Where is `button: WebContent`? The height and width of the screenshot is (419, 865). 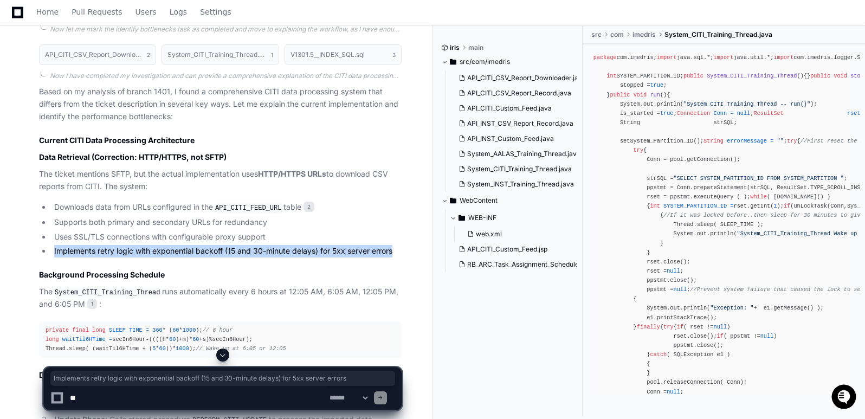 button: WebContent is located at coordinates (508, 201).